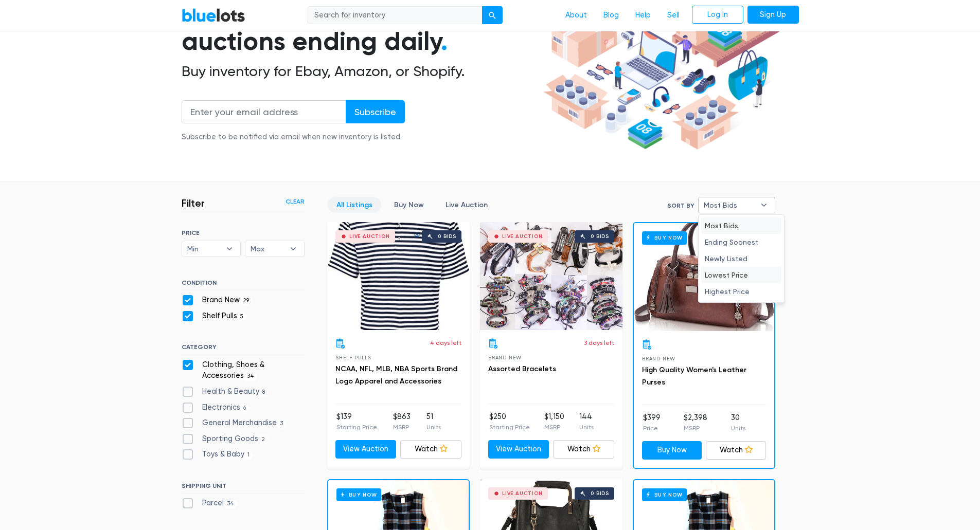  What do you see at coordinates (268, 249) in the screenshot?
I see `span: Max` at bounding box center [268, 249].